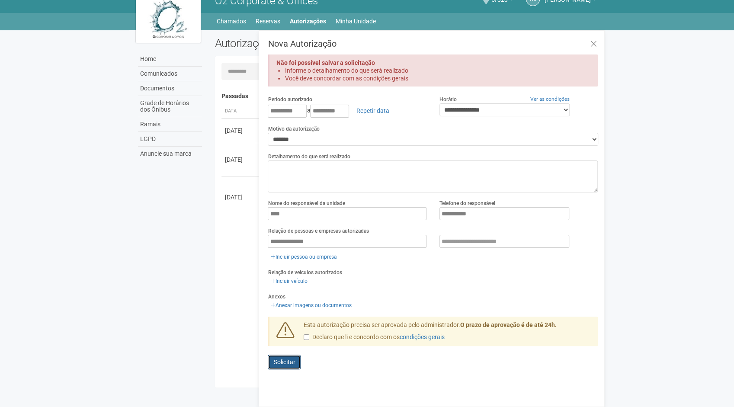 The width and height of the screenshot is (734, 407). What do you see at coordinates (325, 63) in the screenshot?
I see `strong: Não foi possível salvar a solicitação` at bounding box center [325, 63].